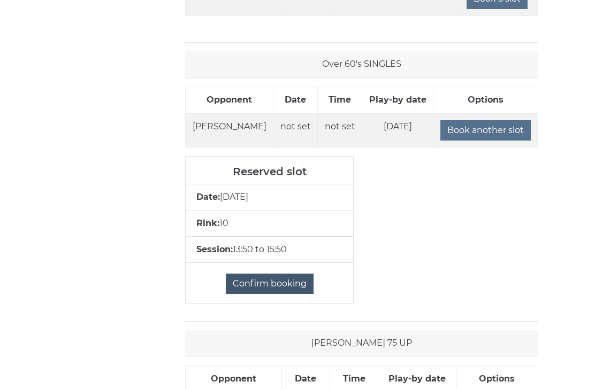 The image size is (595, 389). I want to click on li: 13:50 to 15:50, so click(269, 250).